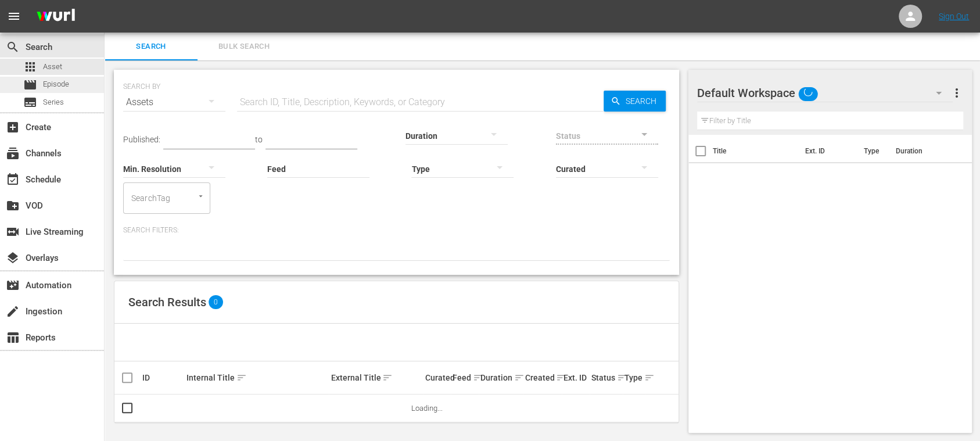  I want to click on div: Internal Title, so click(257, 377).